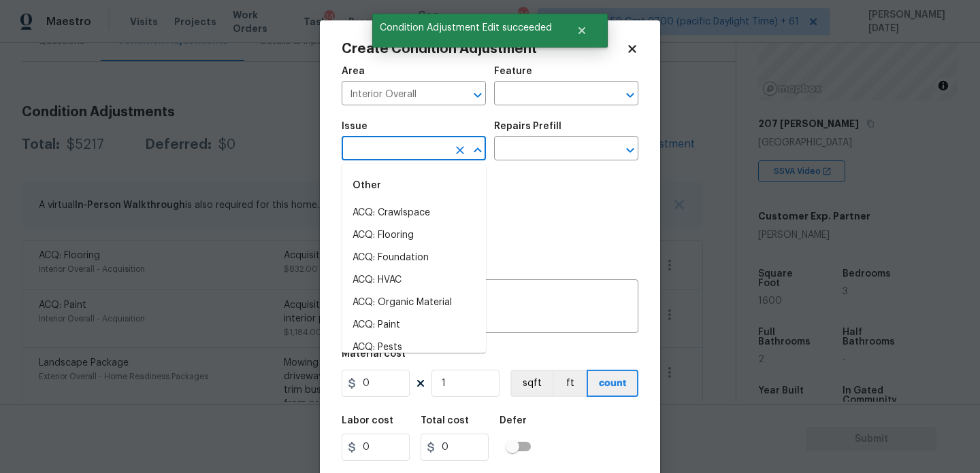 This screenshot has width=980, height=473. I want to click on li: ACQ: Foundation, so click(414, 258).